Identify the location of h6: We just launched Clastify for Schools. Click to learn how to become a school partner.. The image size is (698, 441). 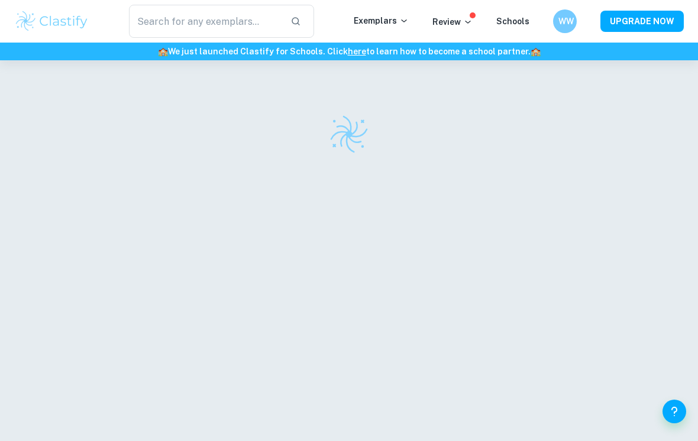
(349, 51).